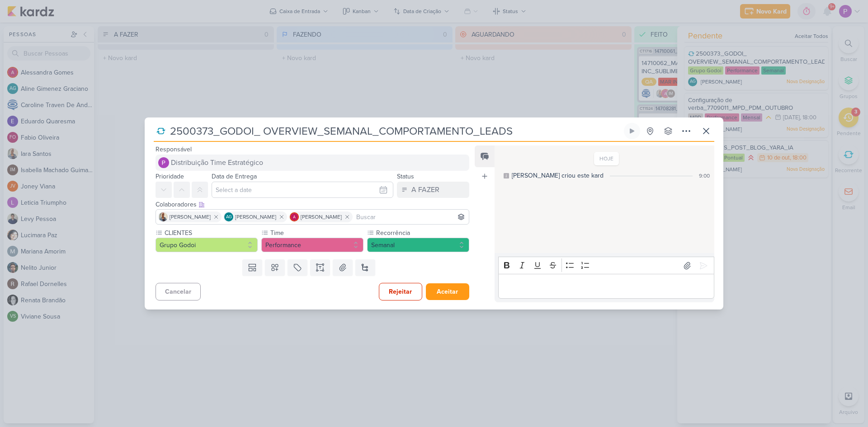 The image size is (868, 427). Describe the element at coordinates (606, 265) in the screenshot. I see `div: Editor toolbar` at that location.